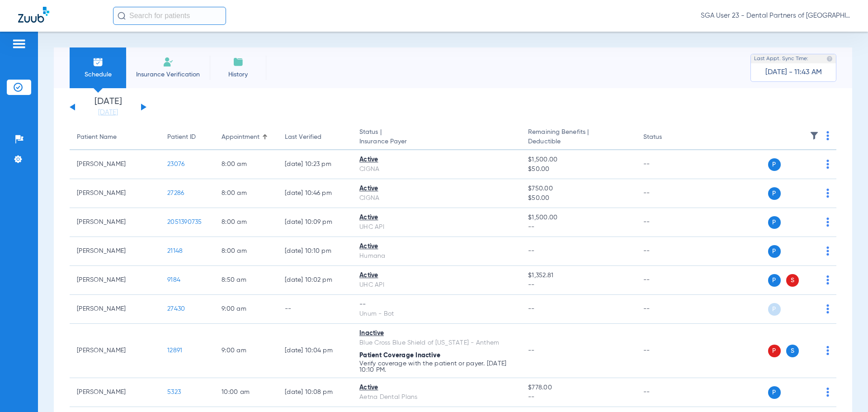 The height and width of the screenshot is (412, 868). I want to click on span: 23076, so click(176, 164).